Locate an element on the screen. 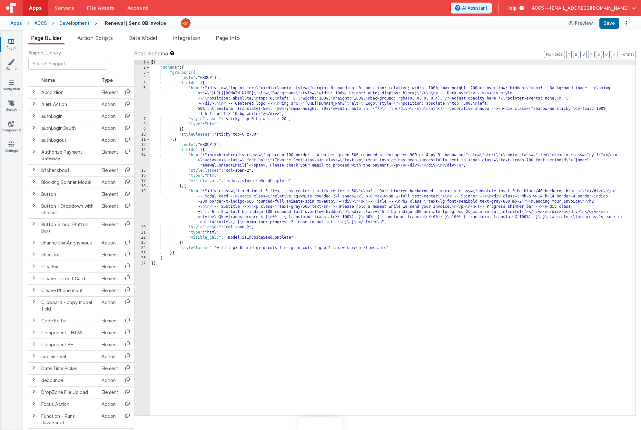 The image size is (641, 430). span: Integration is located at coordinates (186, 38).